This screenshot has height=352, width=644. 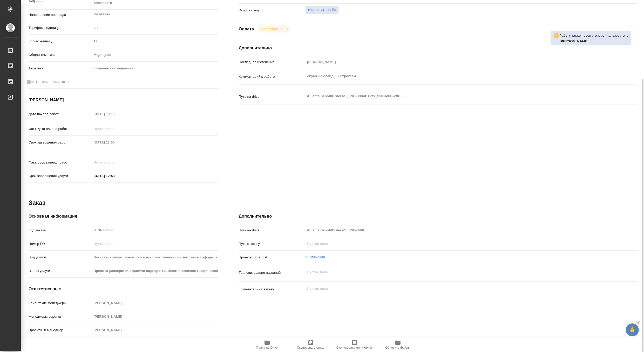 What do you see at coordinates (60, 162) in the screenshot?
I see `p: Факт. срок заверш. работ` at bounding box center [60, 162].